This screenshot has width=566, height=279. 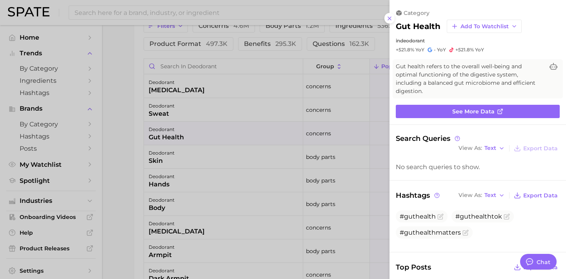 I want to click on a: See more data, so click(x=478, y=111).